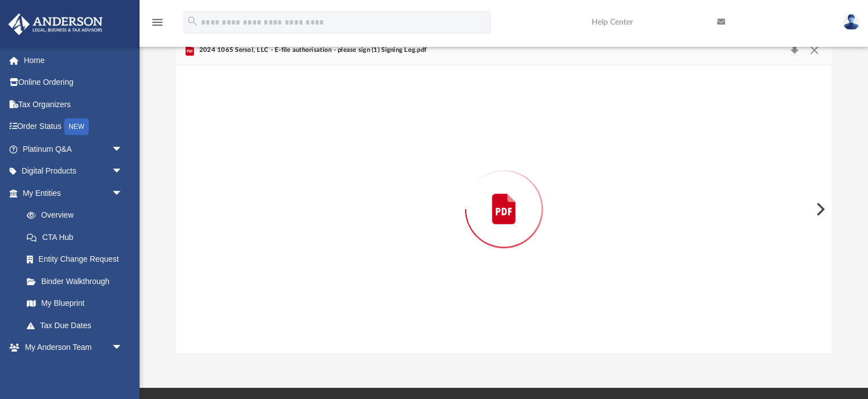 Image resolution: width=868 pixels, height=399 pixels. I want to click on a: My Entitiesarrow_drop_down, so click(73, 193).